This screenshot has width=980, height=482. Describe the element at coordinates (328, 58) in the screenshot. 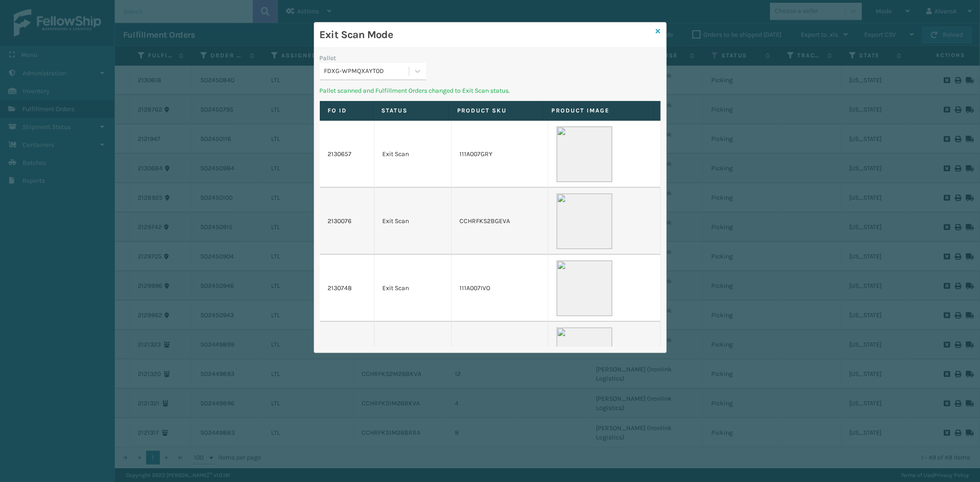

I see `label: Pallet` at that location.